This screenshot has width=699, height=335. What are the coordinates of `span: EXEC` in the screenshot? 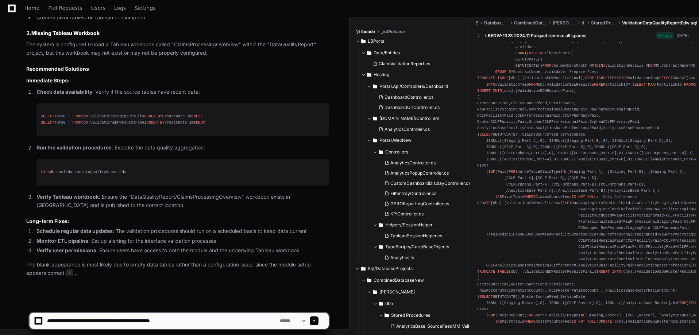 It's located at (45, 172).